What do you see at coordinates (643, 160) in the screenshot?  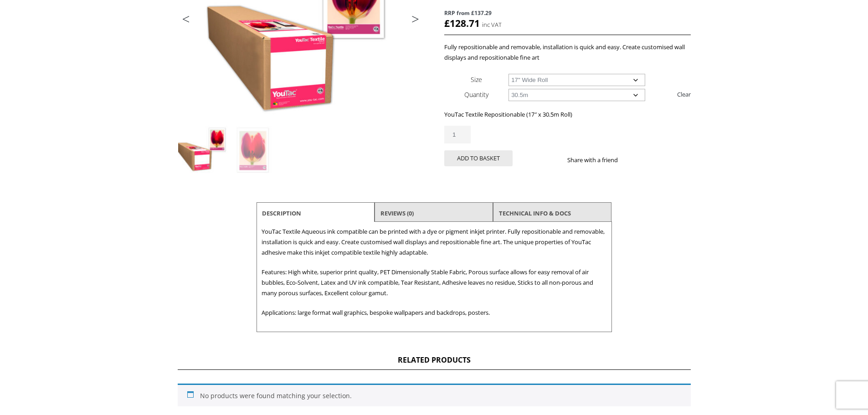 I see `img: twitter sharing button` at bounding box center [643, 160].